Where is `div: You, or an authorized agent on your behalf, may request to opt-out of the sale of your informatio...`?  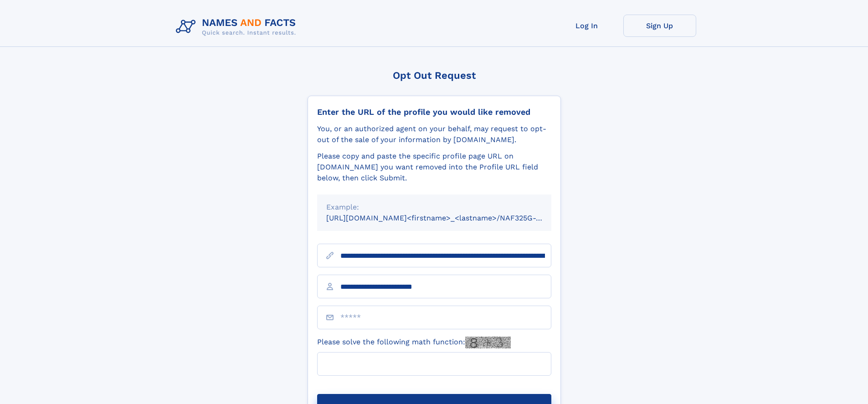
div: You, or an authorized agent on your behalf, may request to opt-out of the sale of your informatio... is located at coordinates (434, 134).